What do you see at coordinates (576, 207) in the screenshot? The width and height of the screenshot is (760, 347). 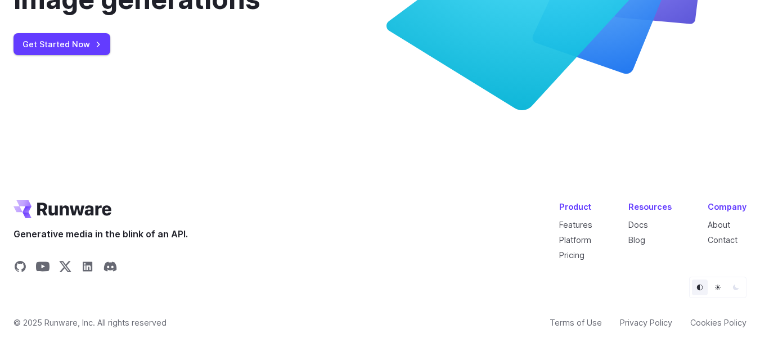 I see `div: Product` at bounding box center [576, 207].